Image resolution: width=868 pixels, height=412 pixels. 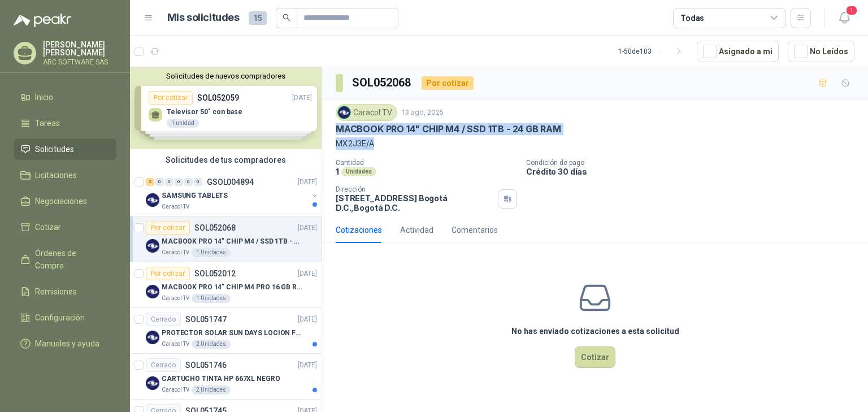 I want to click on span: Órdenes de Compra, so click(x=70, y=260).